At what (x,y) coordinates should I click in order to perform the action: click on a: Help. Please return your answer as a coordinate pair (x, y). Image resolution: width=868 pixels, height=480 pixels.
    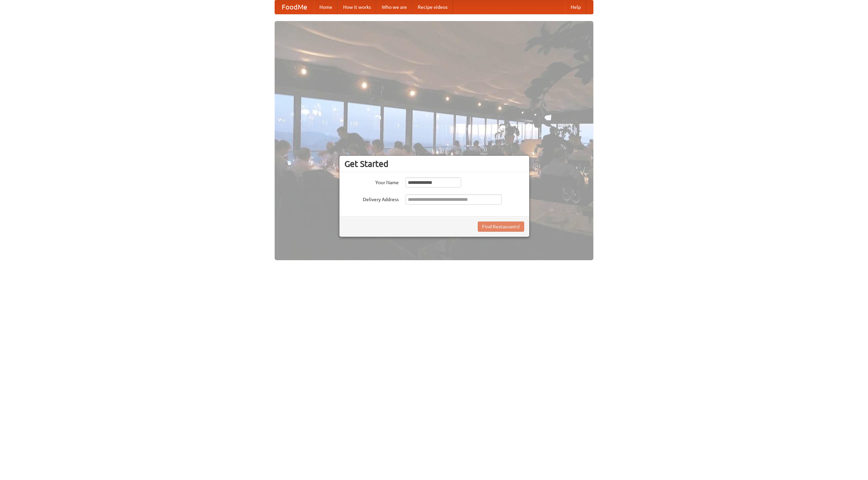
    Looking at the image, I should click on (576, 7).